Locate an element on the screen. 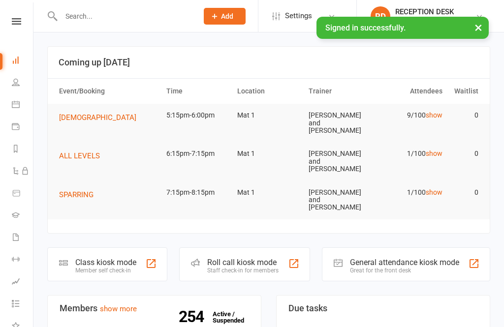 Image resolution: width=504 pixels, height=327 pixels. div: Roll call kiosk mode is located at coordinates (242, 262).